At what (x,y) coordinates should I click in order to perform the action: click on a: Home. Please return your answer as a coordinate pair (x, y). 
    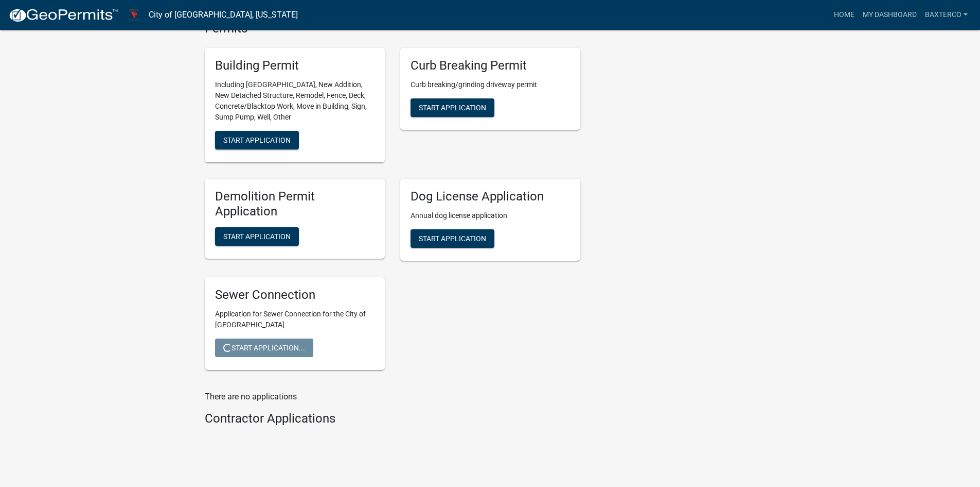
    Looking at the image, I should click on (845, 15).